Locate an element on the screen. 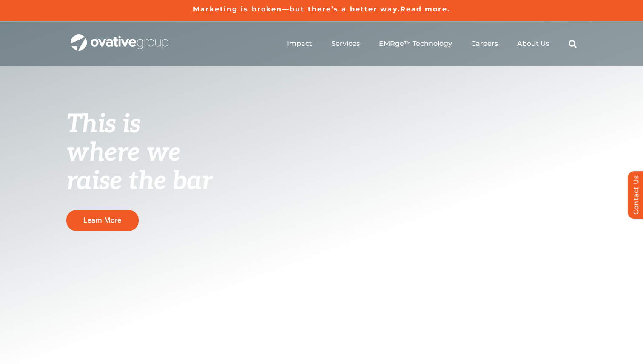  a: EMRge™ Technology is located at coordinates (415, 44).